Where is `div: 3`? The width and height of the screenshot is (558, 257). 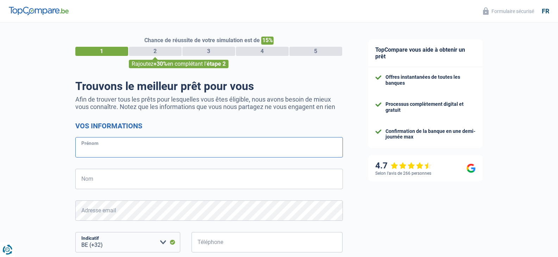 div: 3 is located at coordinates (209, 51).